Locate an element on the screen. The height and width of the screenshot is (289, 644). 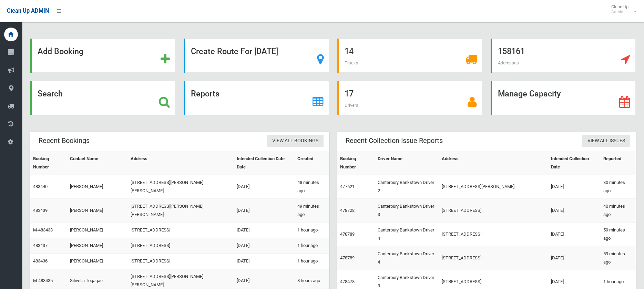
th: Intended Collection Date is located at coordinates (574, 163).